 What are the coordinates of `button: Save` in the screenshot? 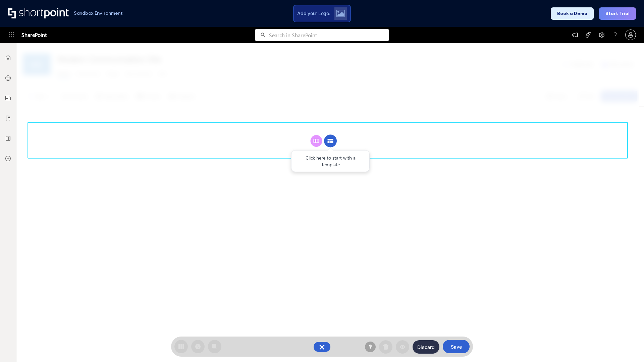 It's located at (456, 347).